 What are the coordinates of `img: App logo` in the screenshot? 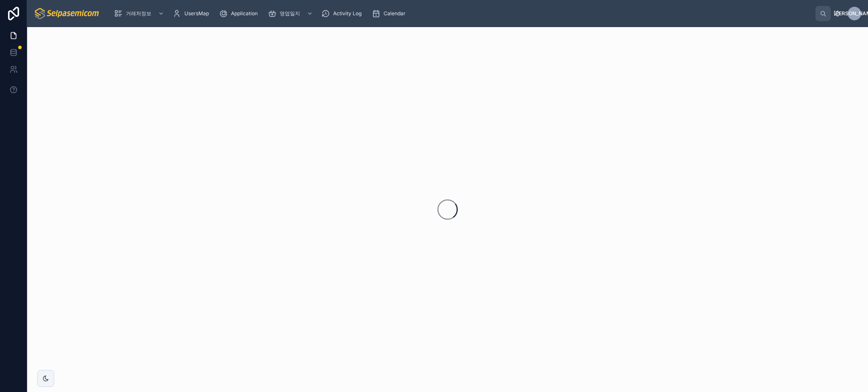 It's located at (67, 14).